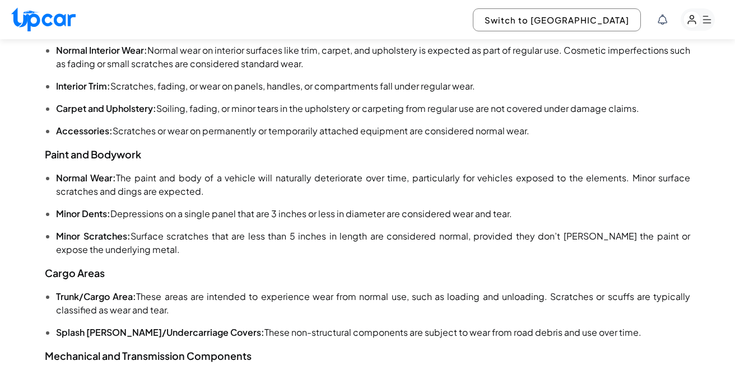  I want to click on h2: Mechanical and Transmission Components, so click(367, 356).